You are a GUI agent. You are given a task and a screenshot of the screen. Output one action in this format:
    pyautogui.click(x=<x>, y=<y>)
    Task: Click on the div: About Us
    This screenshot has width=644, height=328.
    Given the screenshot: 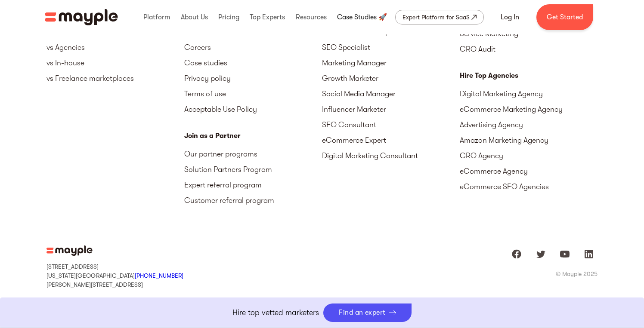 What is the action you would take?
    pyautogui.click(x=194, y=17)
    